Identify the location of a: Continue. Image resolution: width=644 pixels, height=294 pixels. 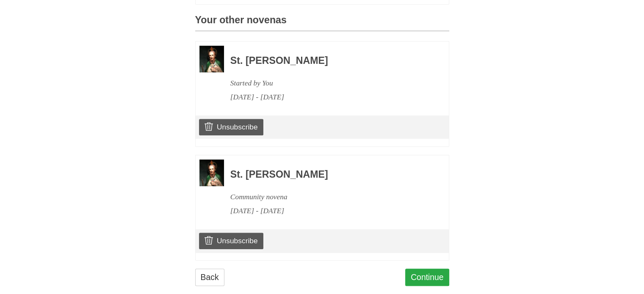
(427, 277).